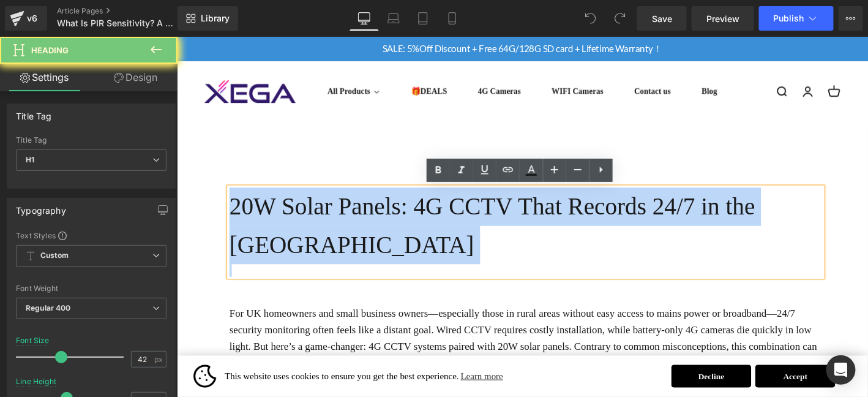 The height and width of the screenshot is (397, 868). I want to click on a: Tablet, so click(423, 18).